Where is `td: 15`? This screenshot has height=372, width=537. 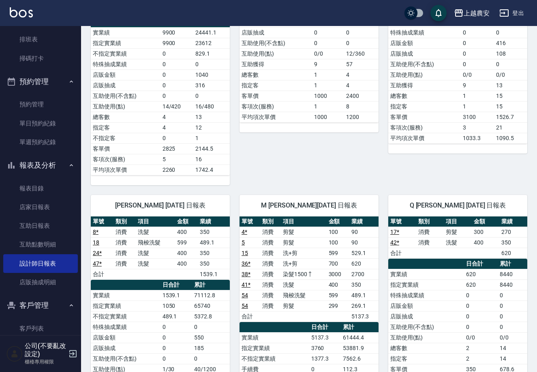
td: 15 is located at coordinates (511, 106).